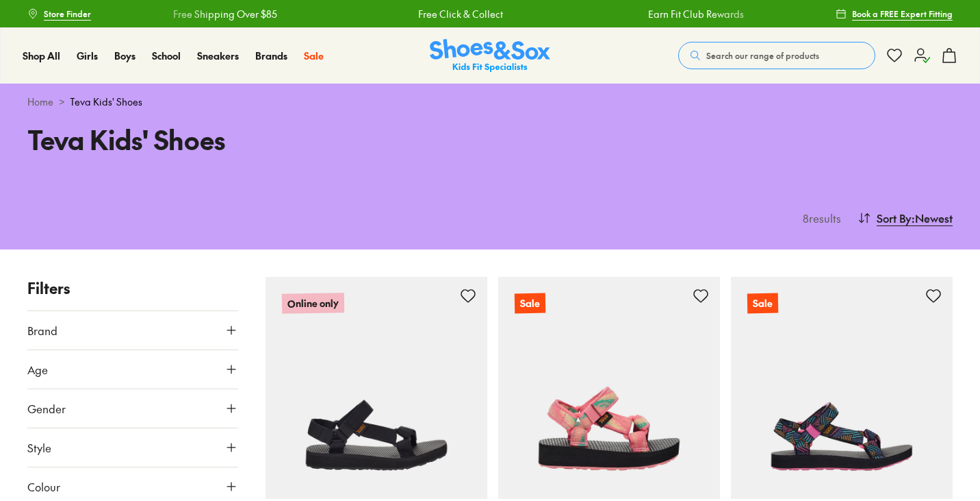  Describe the element at coordinates (125, 55) in the screenshot. I see `span: Boys` at that location.